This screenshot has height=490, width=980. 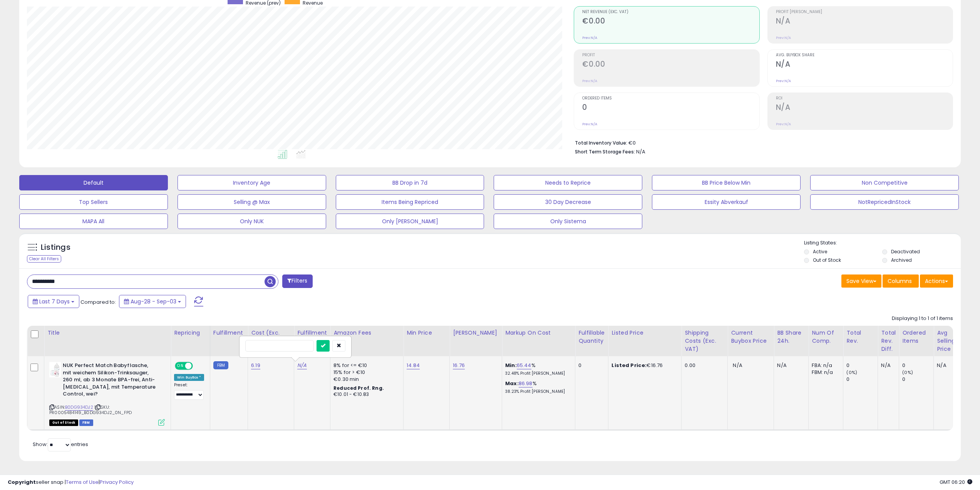 I want to click on h2: 0, so click(x=671, y=108).